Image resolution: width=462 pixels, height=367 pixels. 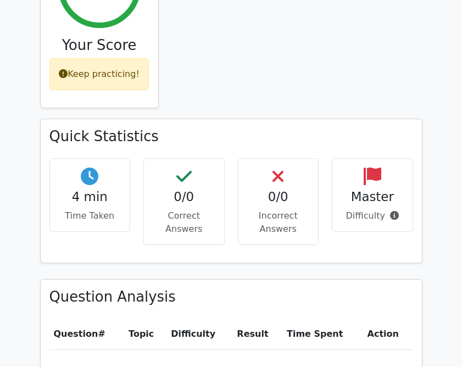 I want to click on p: Incorrect Answers, so click(x=278, y=222).